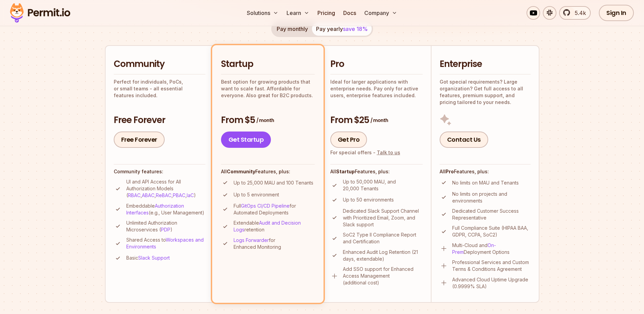 The image size is (644, 314). I want to click on strong: Community, so click(241, 171).